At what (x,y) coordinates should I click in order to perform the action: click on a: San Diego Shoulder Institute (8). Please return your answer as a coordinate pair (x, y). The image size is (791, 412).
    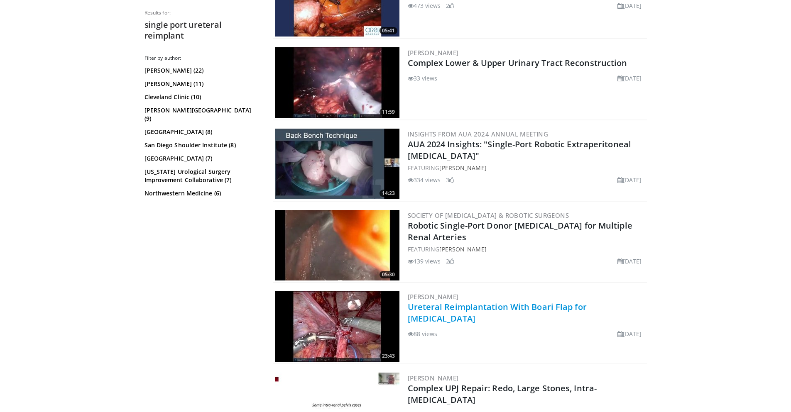
    Looking at the image, I should click on (201, 145).